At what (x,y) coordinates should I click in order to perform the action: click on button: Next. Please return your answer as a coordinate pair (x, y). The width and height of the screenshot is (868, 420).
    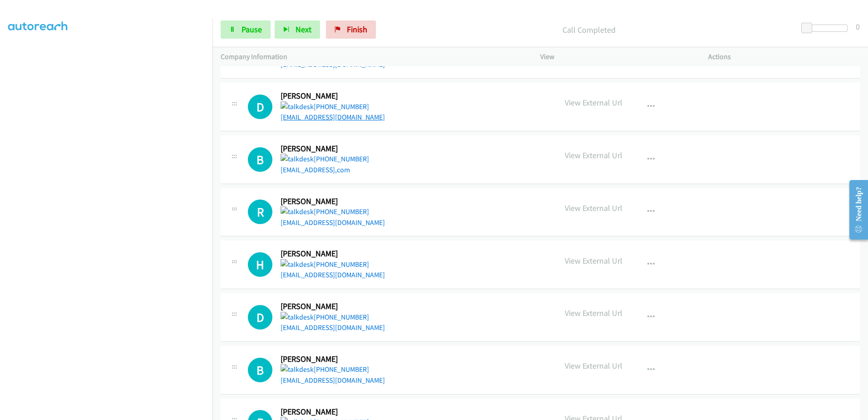
    Looking at the image, I should click on (297, 30).